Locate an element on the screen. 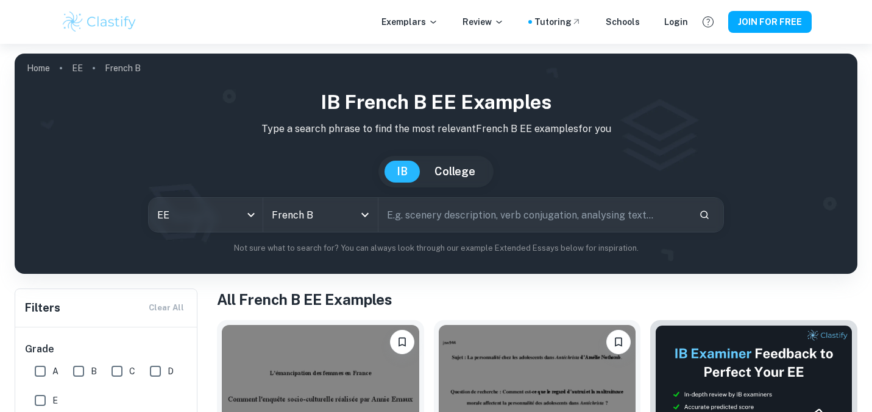  button: College is located at coordinates (454, 172).